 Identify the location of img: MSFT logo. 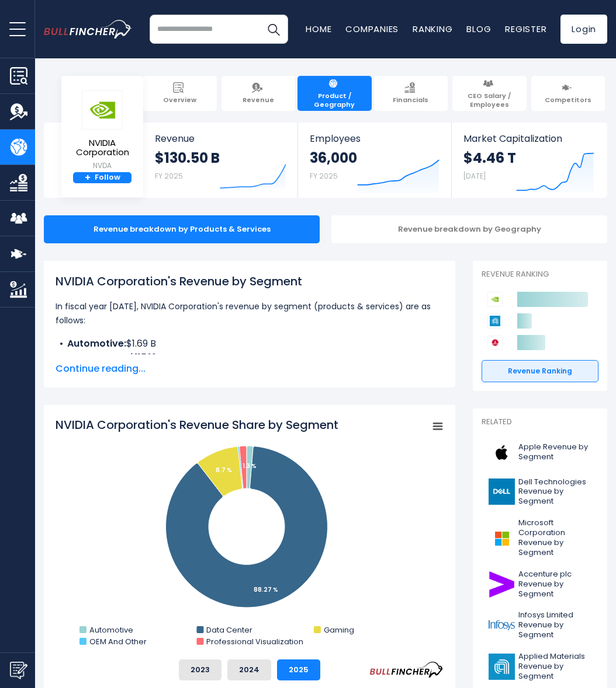
(501, 538).